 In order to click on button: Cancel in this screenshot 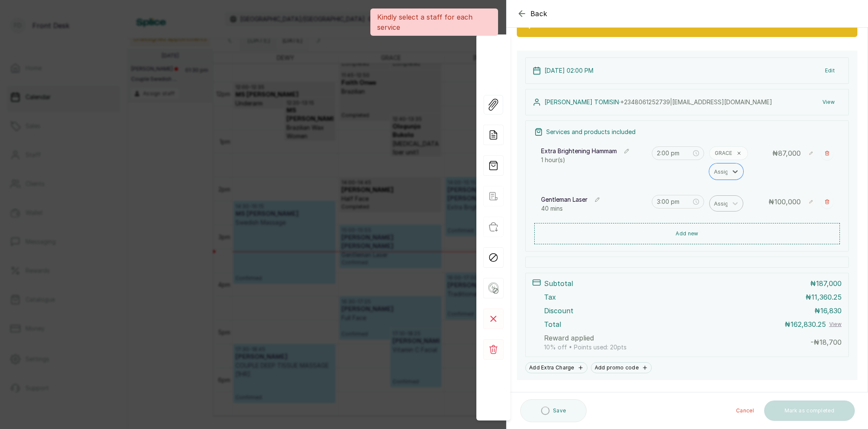, I will do `click(745, 410)`.